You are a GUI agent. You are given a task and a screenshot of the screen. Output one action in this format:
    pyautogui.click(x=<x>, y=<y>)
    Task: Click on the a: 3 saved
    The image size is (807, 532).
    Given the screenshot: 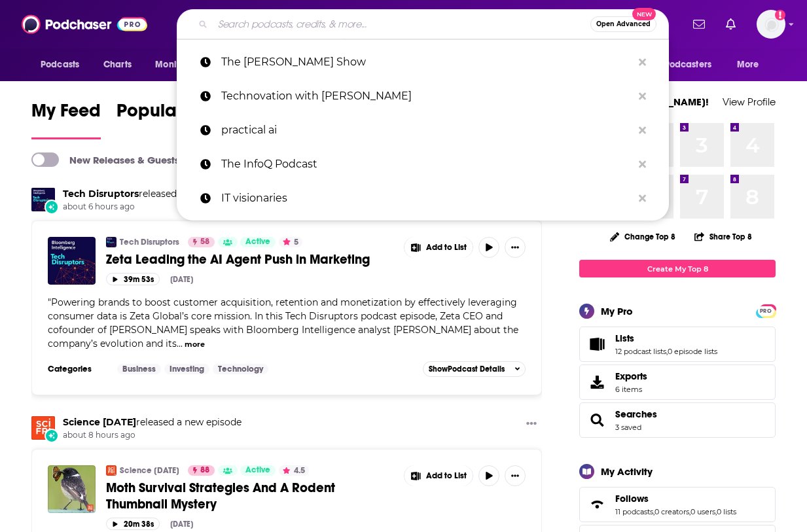 What is the action you would take?
    pyautogui.click(x=629, y=427)
    